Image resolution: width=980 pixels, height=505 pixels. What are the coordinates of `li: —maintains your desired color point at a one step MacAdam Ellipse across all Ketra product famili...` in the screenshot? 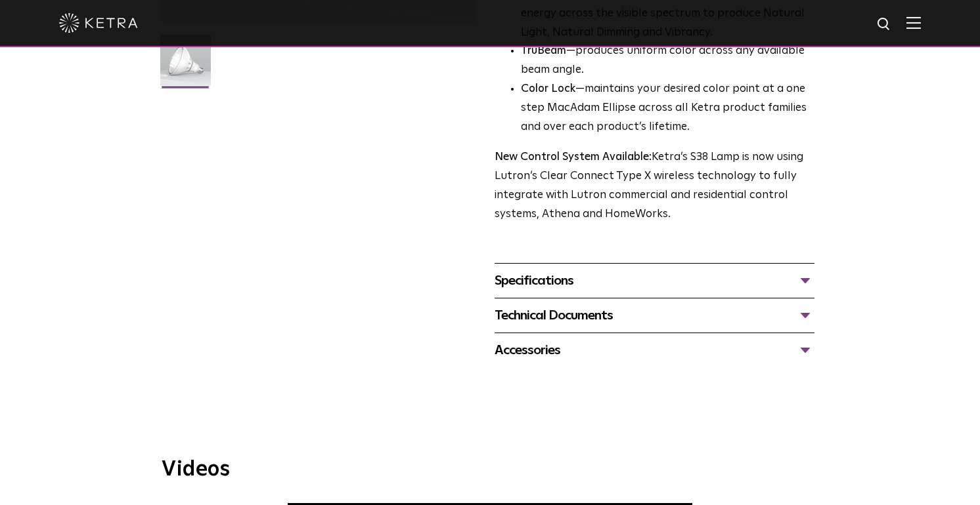 It's located at (667, 108).